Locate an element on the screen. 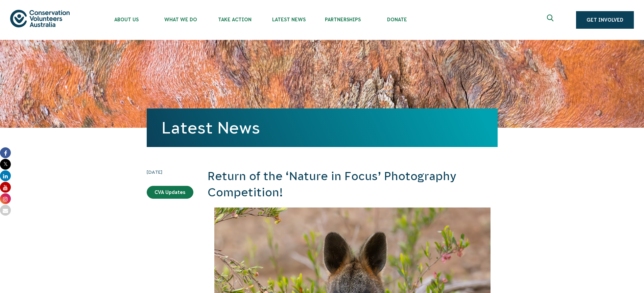  img: logo.svg is located at coordinates (40, 18).